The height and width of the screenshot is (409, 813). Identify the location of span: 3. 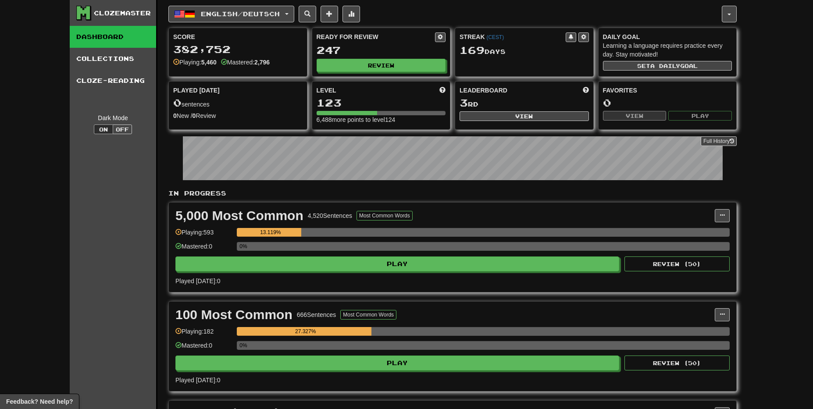
(464, 103).